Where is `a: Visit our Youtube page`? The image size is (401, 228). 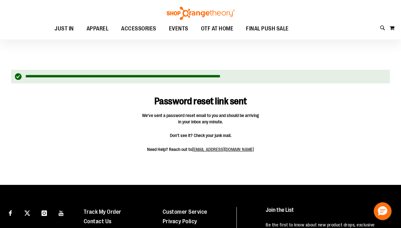
a: Visit our Youtube page is located at coordinates (61, 212).